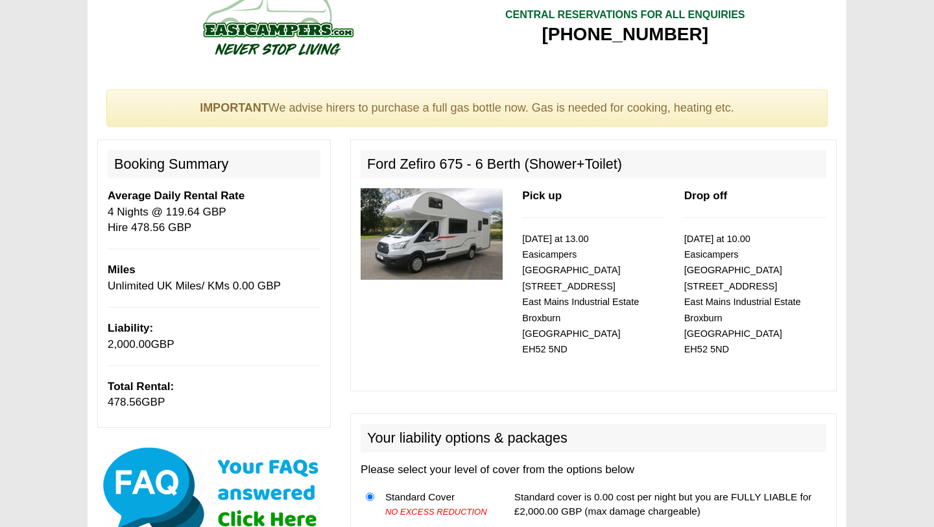 This screenshot has height=527, width=934. Describe the element at coordinates (125, 402) in the screenshot. I see `span: 478.56` at that location.